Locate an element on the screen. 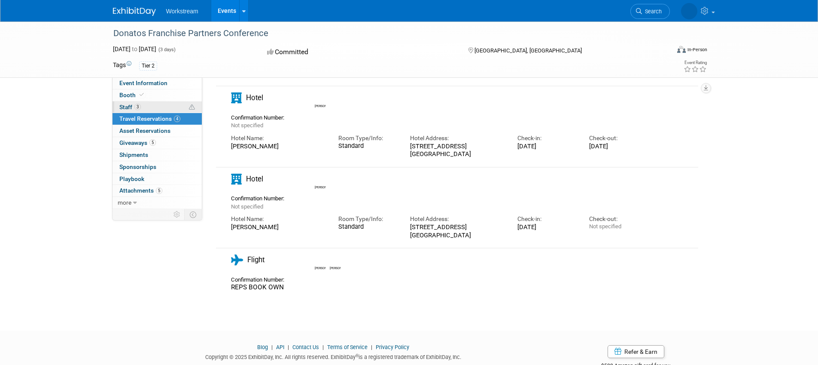  a: Refer & Earn is located at coordinates (636, 351).